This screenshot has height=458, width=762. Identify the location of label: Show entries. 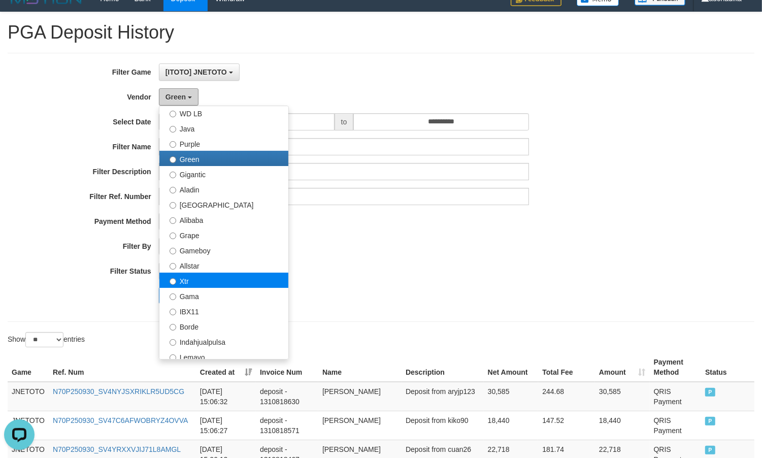
(46, 339).